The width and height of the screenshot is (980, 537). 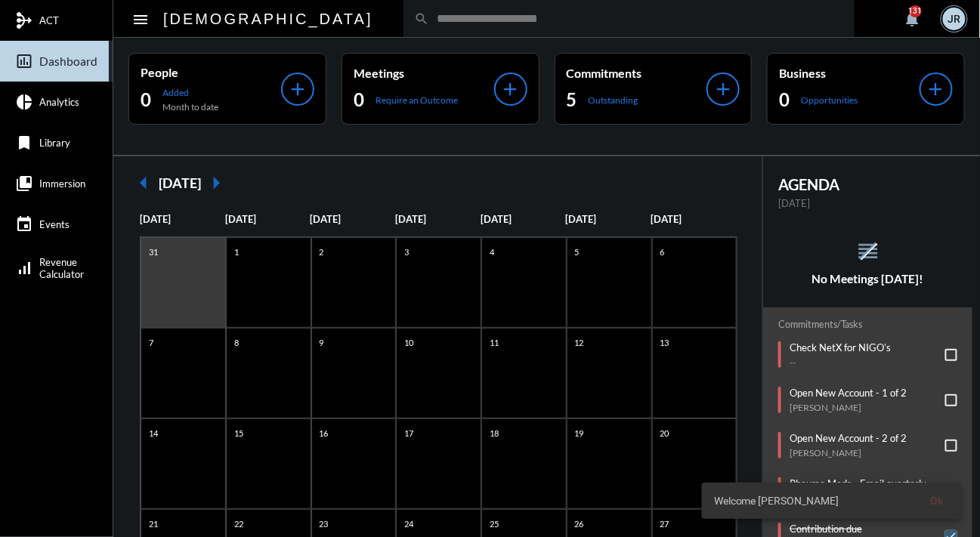 What do you see at coordinates (211, 72) in the screenshot?
I see `p: People` at bounding box center [211, 72].